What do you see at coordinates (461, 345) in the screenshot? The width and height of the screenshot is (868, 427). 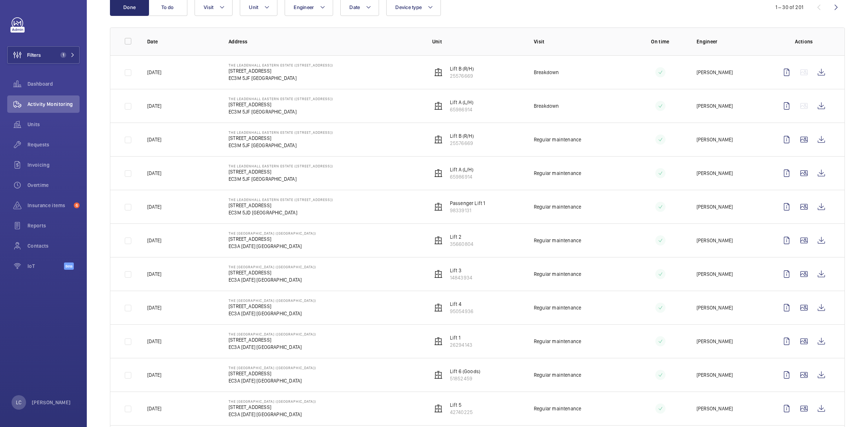 I see `p: 26294143` at bounding box center [461, 345].